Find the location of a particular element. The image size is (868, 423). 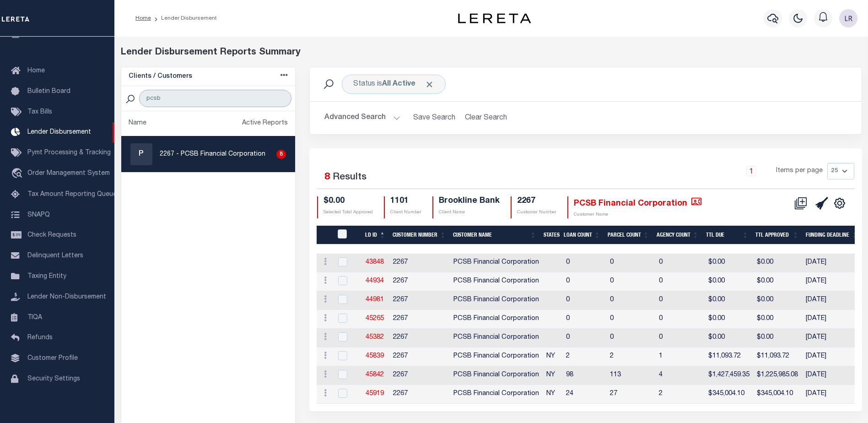

label: Results is located at coordinates (350, 178).